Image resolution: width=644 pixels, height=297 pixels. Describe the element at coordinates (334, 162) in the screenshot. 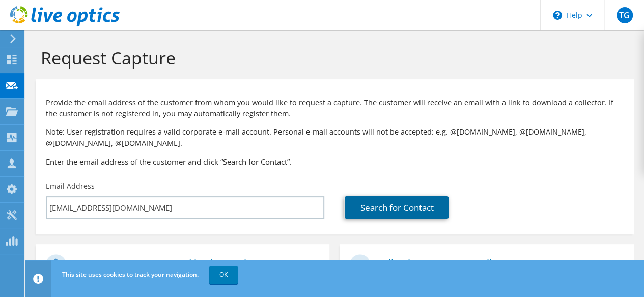

I see `h3: Enter the email address of the customer and click “Search for Contact”.` at that location.